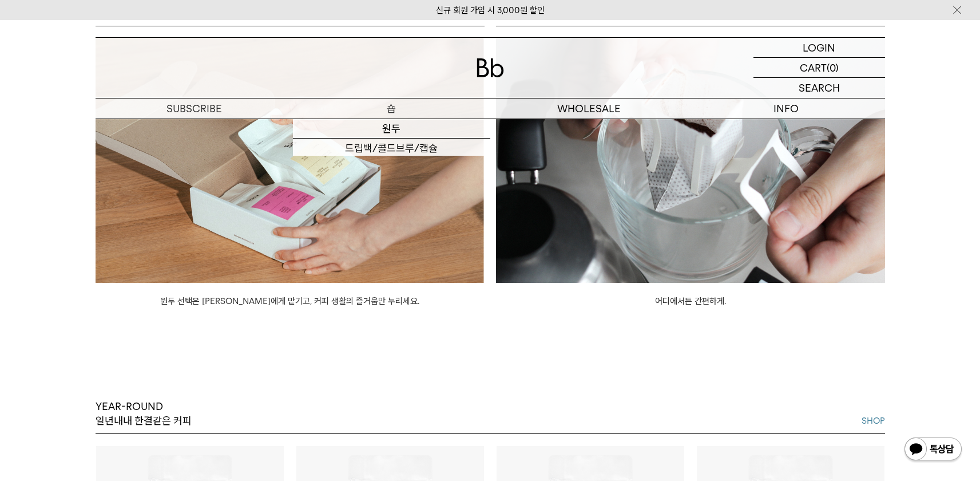 The width and height of the screenshot is (980, 481). I want to click on a: SHOP, so click(873, 421).